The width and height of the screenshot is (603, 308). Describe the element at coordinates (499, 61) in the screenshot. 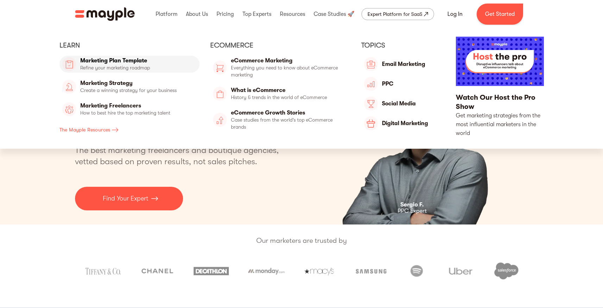

I see `img: Mayple Youtube Channel` at that location.